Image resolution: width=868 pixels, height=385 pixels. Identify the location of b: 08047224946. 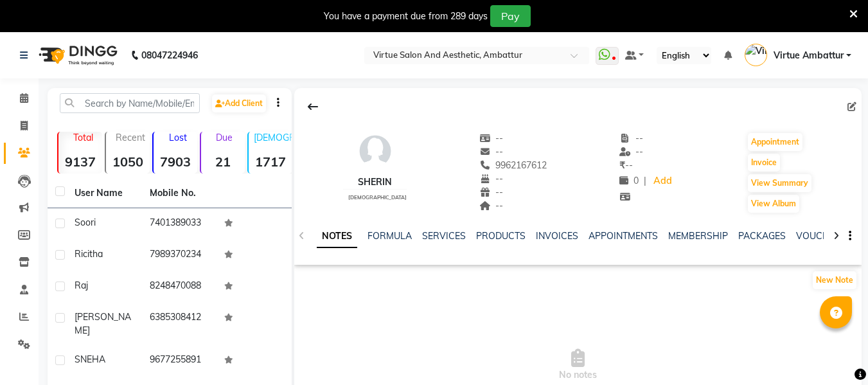
(170, 55).